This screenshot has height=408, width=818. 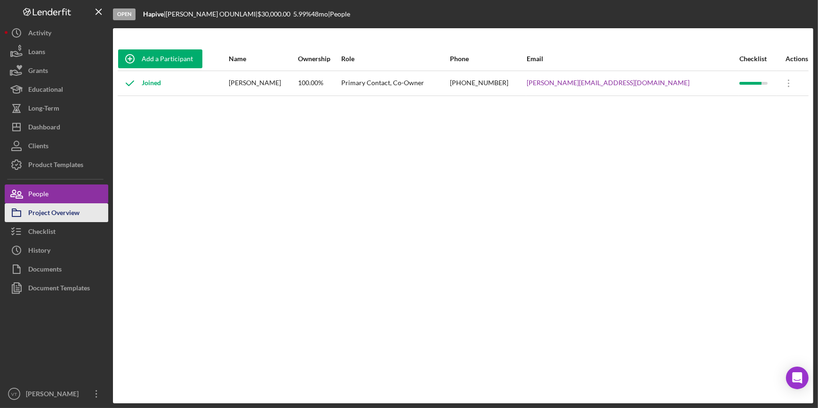 What do you see at coordinates (45, 270) in the screenshot?
I see `div: Documents` at bounding box center [45, 270].